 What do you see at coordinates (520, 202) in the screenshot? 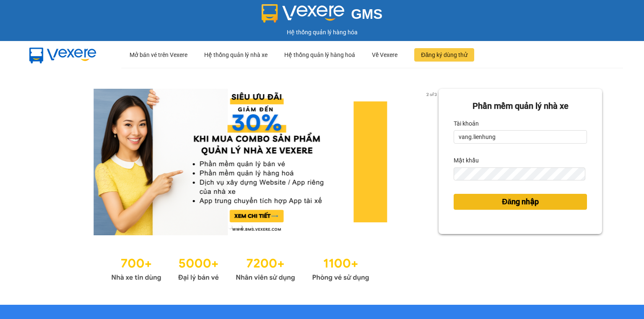
I see `button: Đăng nhập` at bounding box center [520, 202].